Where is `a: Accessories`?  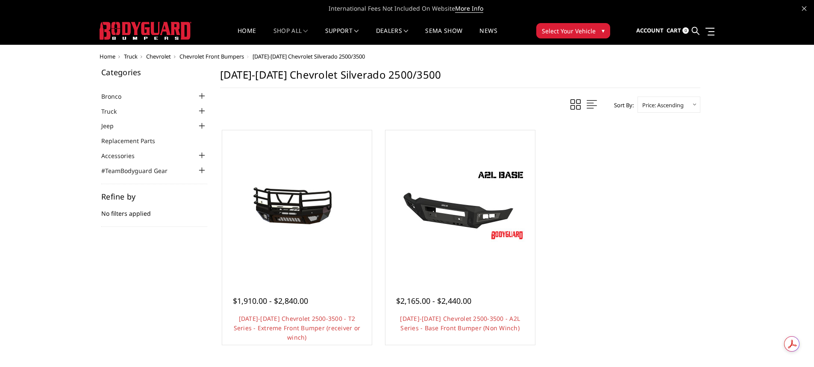
a: Accessories is located at coordinates (123, 156).